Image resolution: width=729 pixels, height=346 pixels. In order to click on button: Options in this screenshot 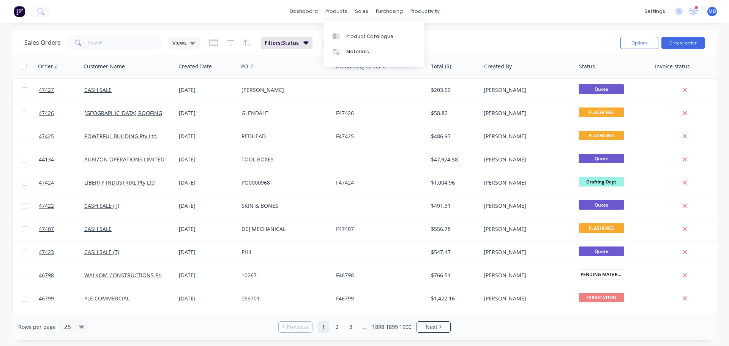, I will do `click(639, 43)`.